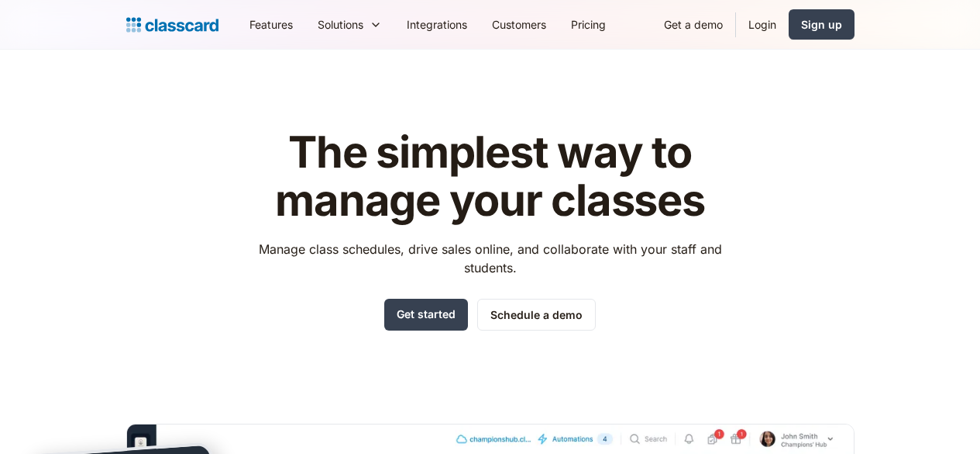 The height and width of the screenshot is (454, 980). What do you see at coordinates (588, 24) in the screenshot?
I see `a: Pricing` at bounding box center [588, 24].